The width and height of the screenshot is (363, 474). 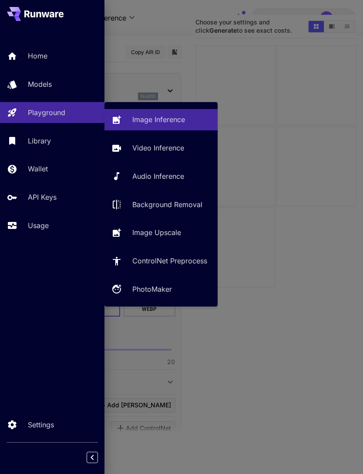 What do you see at coordinates (158, 148) in the screenshot?
I see `p: Video Inference` at bounding box center [158, 148].